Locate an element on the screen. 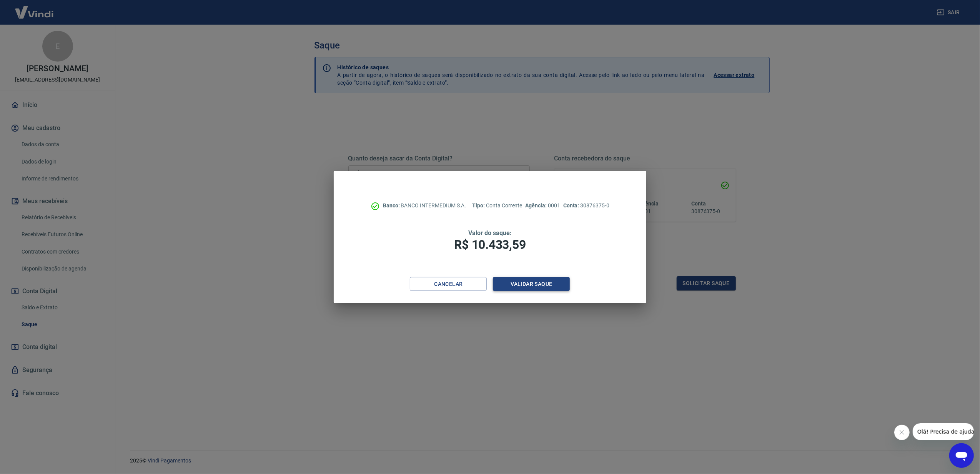 The image size is (980, 474). img: logo_orange.svg is located at coordinates (15, 15).